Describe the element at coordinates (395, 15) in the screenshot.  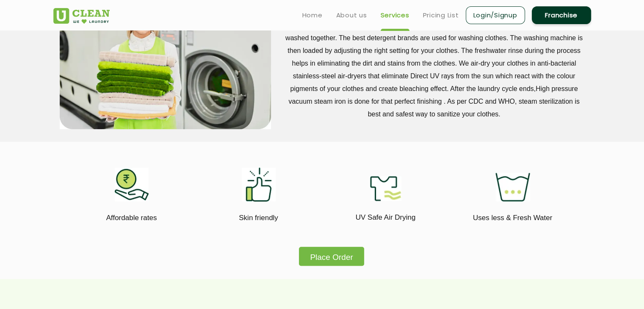
I see `a: Services` at that location.